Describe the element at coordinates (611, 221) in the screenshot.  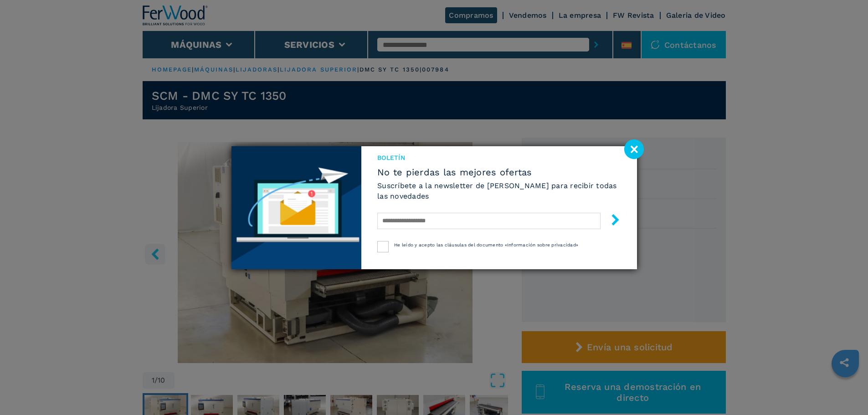
I see `button: submit-button` at that location.